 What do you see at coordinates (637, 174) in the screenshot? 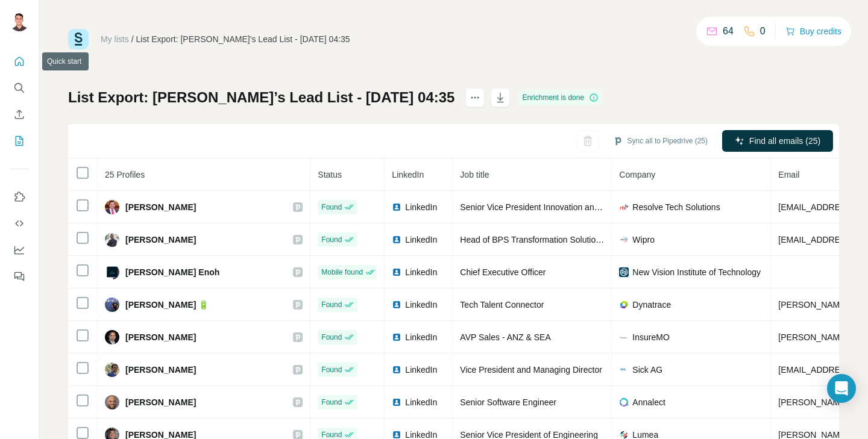
I see `span: Company` at bounding box center [637, 174].